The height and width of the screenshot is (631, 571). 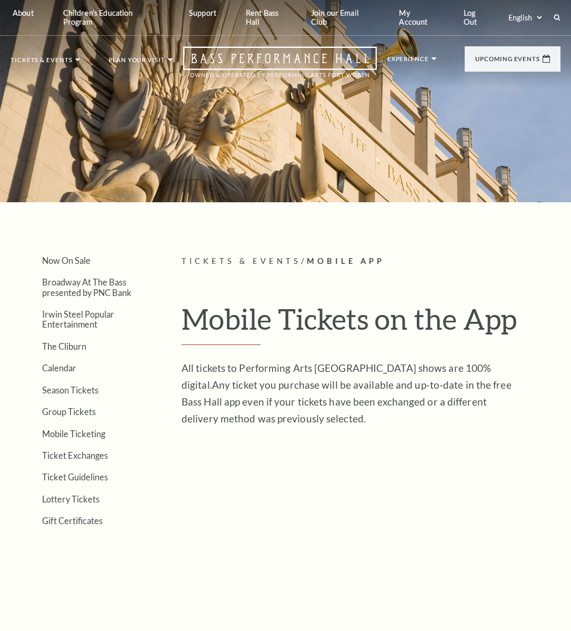 I want to click on p: Tickets & Events, so click(x=42, y=63).